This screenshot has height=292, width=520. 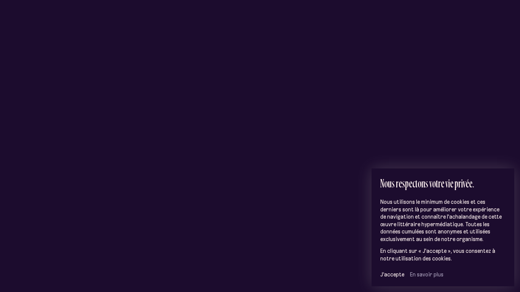 What do you see at coordinates (427, 275) in the screenshot?
I see `span: En savoir plus` at bounding box center [427, 275].